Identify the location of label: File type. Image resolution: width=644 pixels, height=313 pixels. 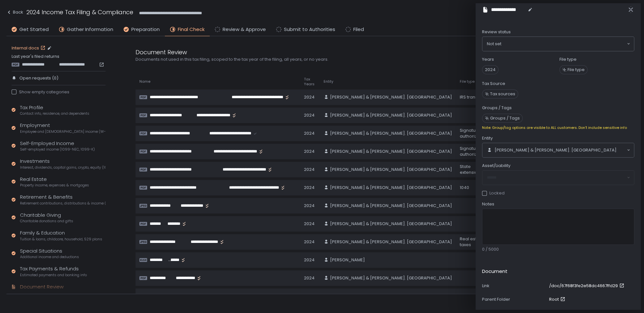
(567, 60).